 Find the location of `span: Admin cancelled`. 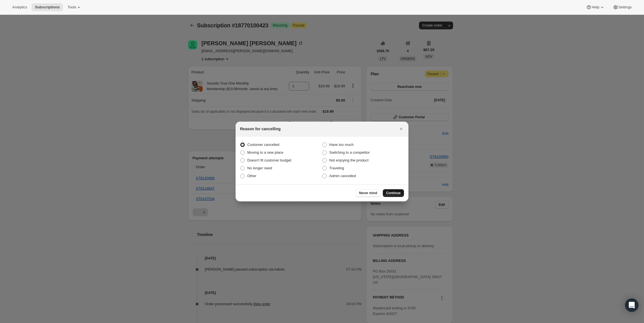

span: Admin cancelled is located at coordinates (342, 176).